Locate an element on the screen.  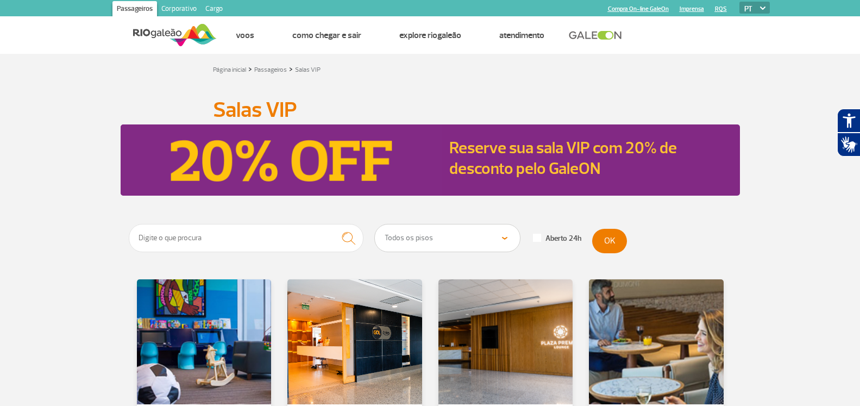
a: Explore RIOgaleão is located at coordinates (430, 35).